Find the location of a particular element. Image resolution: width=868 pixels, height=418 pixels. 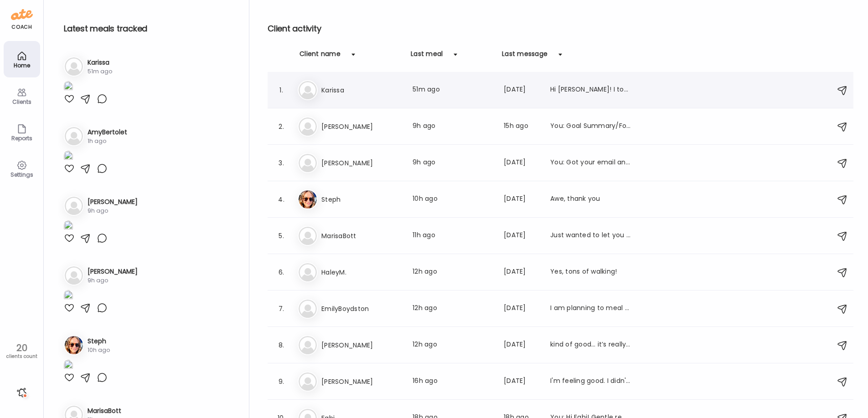

div: 1. is located at coordinates (281, 90).